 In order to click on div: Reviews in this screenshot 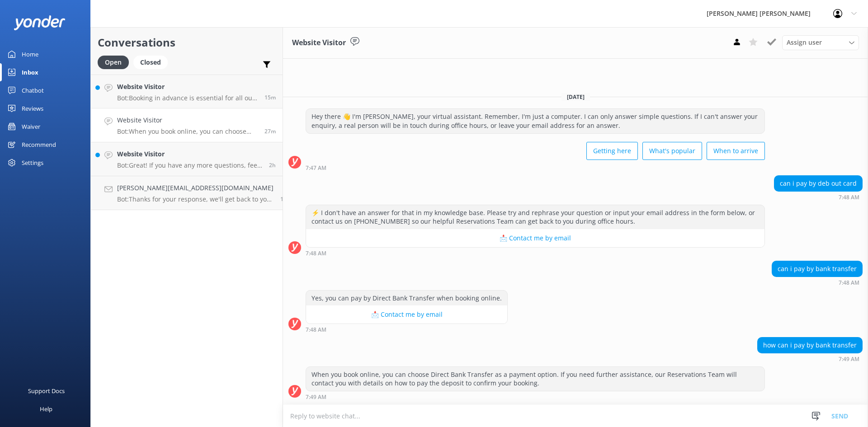, I will do `click(32, 108)`.